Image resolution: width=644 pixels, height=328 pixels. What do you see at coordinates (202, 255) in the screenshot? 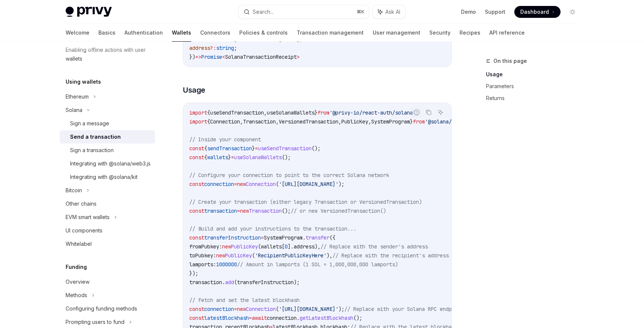
I see `span: toPubkey:` at bounding box center [202, 255].